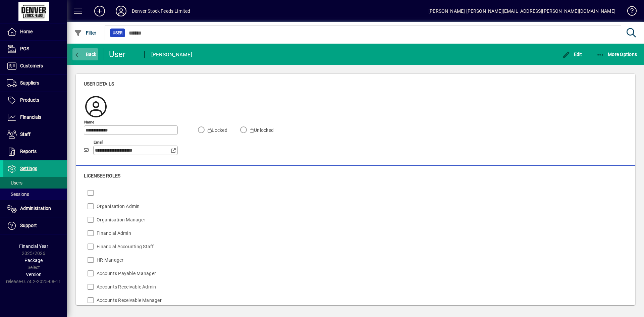 The height and width of the screenshot is (317, 644). I want to click on span: More Options, so click(617, 55).